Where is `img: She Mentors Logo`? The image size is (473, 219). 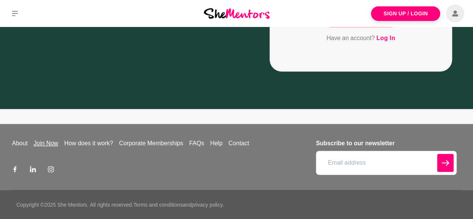 img: She Mentors Logo is located at coordinates (237, 13).